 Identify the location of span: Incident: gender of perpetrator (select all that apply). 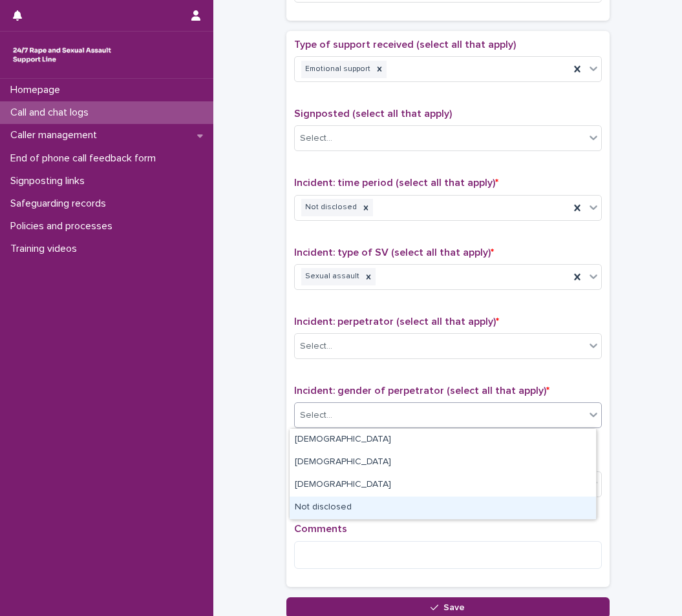
(421, 391).